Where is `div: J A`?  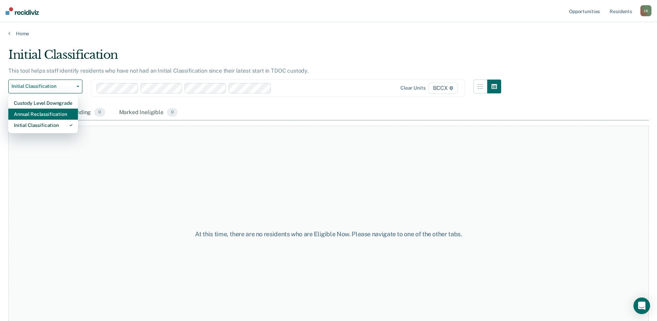
div: J A is located at coordinates (645, 11).